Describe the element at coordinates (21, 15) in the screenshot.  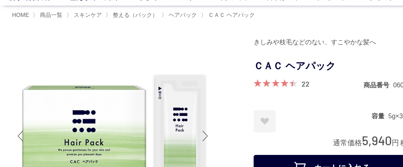
I see `a: HOME` at that location.